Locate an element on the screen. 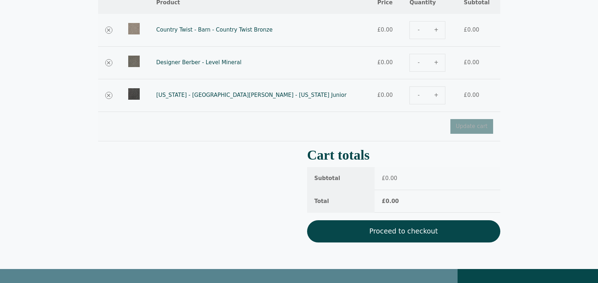  button: Update cart is located at coordinates (472, 126).